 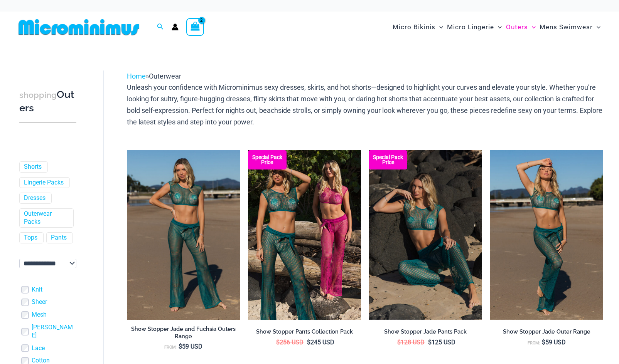 I want to click on a: Show Stopper Pants Collection Pack, so click(x=305, y=333).